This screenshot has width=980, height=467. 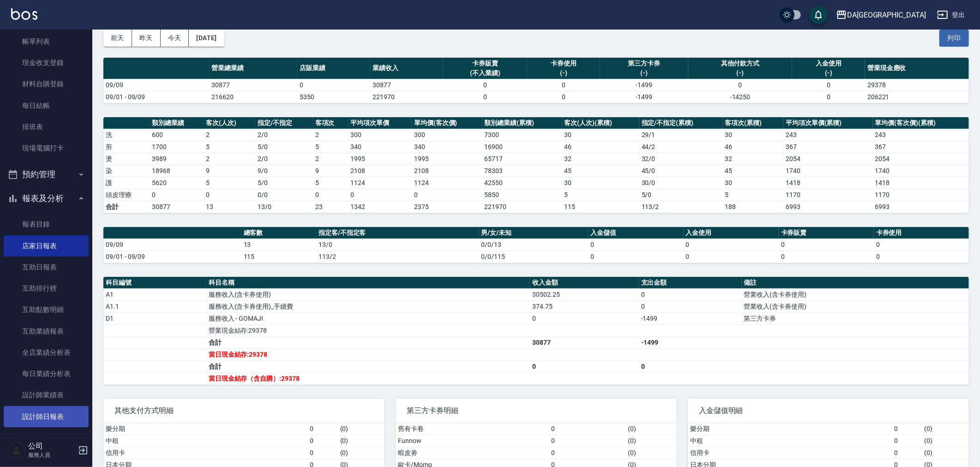 What do you see at coordinates (368, 294) in the screenshot?
I see `td: 服務收入(含卡券使用)` at bounding box center [368, 294].